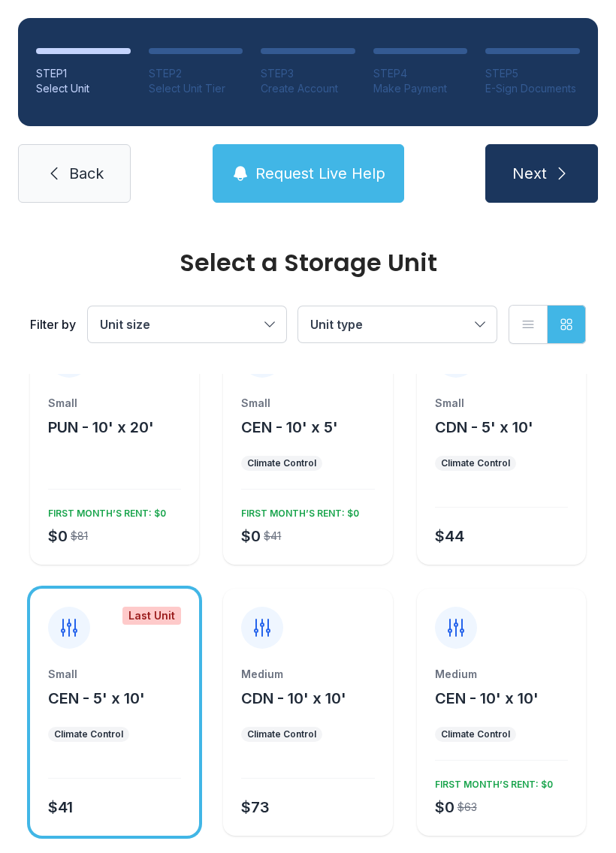 Image resolution: width=616 pixels, height=853 pixels. What do you see at coordinates (532, 74) in the screenshot?
I see `div: STEP 5` at bounding box center [532, 74].